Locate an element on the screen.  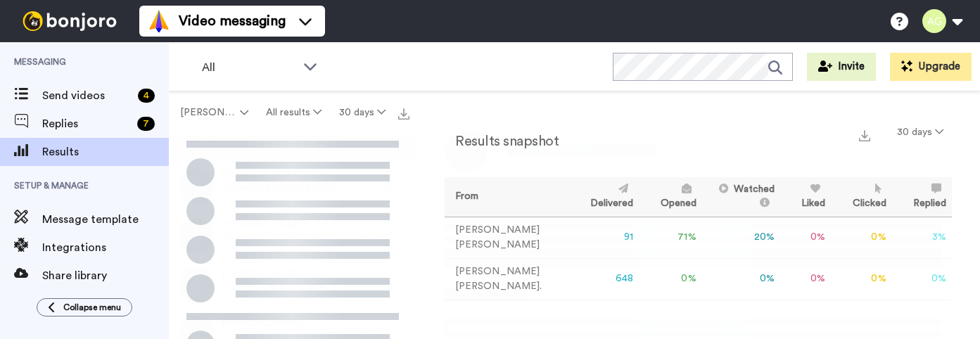
th: From is located at coordinates (506, 197).